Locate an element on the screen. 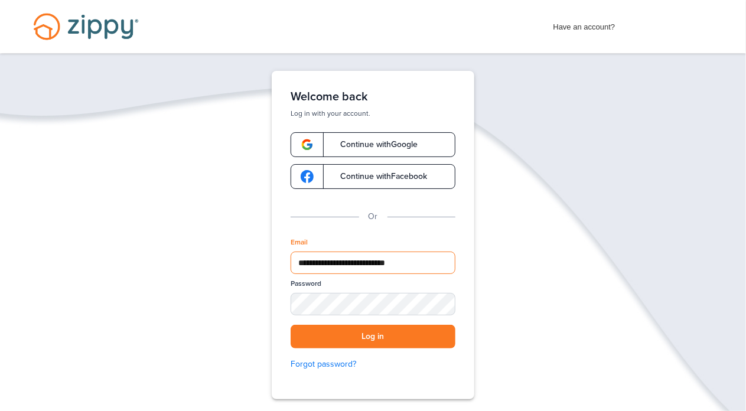 This screenshot has width=746, height=411. a: google-logoContinue withGoogle is located at coordinates (372, 145).